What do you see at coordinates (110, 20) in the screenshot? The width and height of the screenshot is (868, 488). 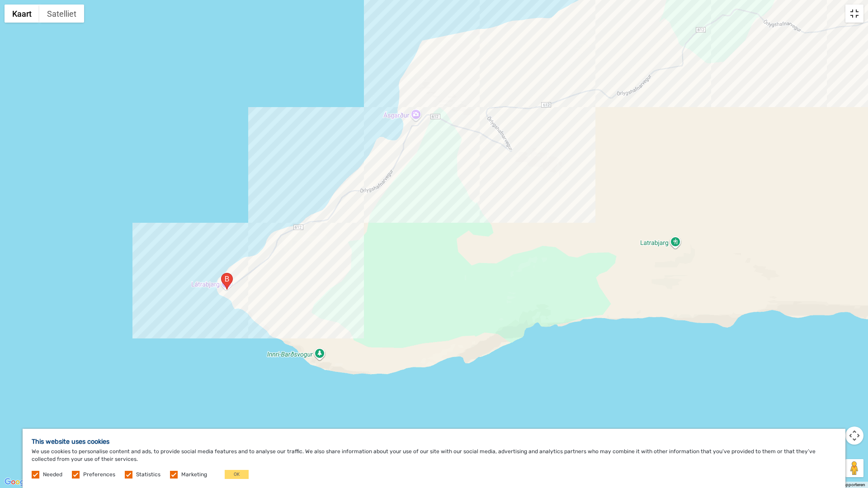 I see `button: Open LiveChat chat widget` at bounding box center [110, 20].